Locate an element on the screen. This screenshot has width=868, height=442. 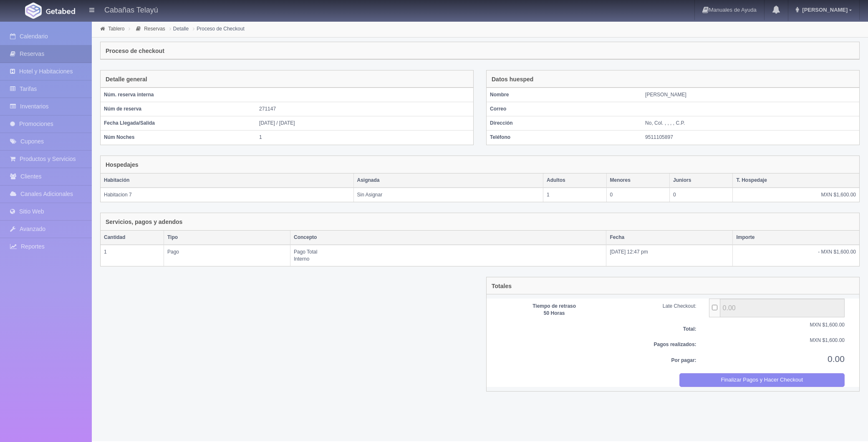
b: Total: is located at coordinates (690, 329).